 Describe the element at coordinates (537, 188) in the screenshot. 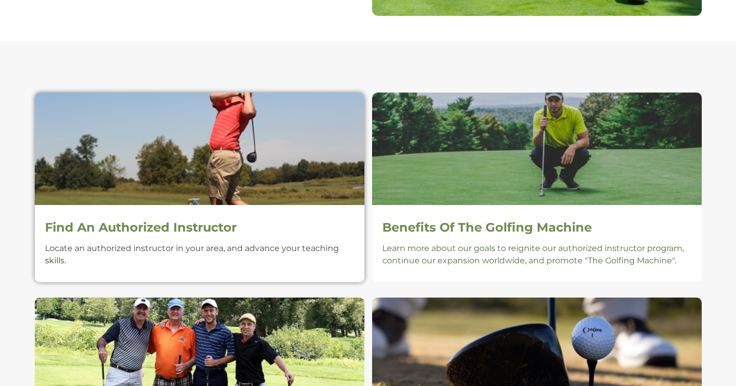

I see `a: Benefits Of The Golfing Machine Learn more about our goals to reignite our authorized instructor ...` at that location.